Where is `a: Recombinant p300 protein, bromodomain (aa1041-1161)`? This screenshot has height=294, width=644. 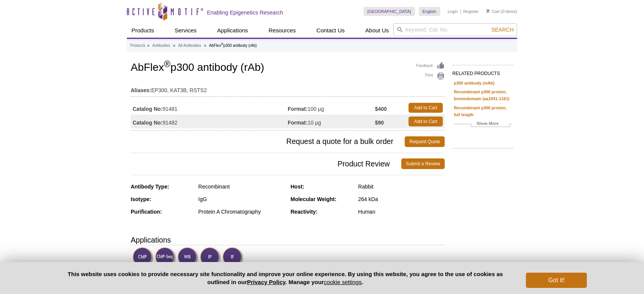
a: Recombinant p300 protein, bromodomain (aa1041-1161) is located at coordinates (483, 95).